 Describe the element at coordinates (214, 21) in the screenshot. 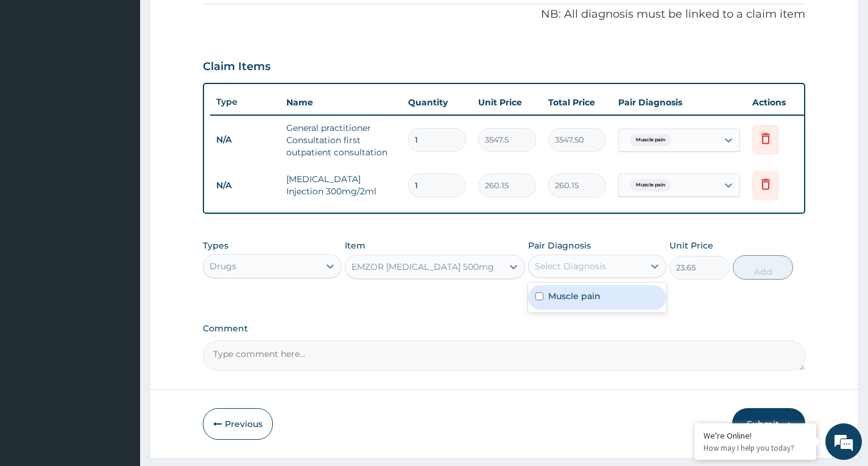

I see `div: Minimize live chat window` at that location.